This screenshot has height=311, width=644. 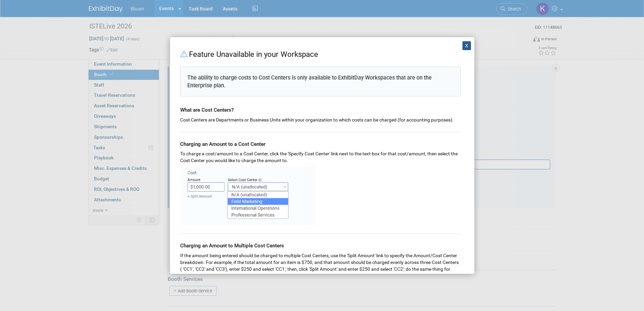 What do you see at coordinates (320, 54) in the screenshot?
I see `div: Feature Unavailable in your Workspace` at bounding box center [320, 54].